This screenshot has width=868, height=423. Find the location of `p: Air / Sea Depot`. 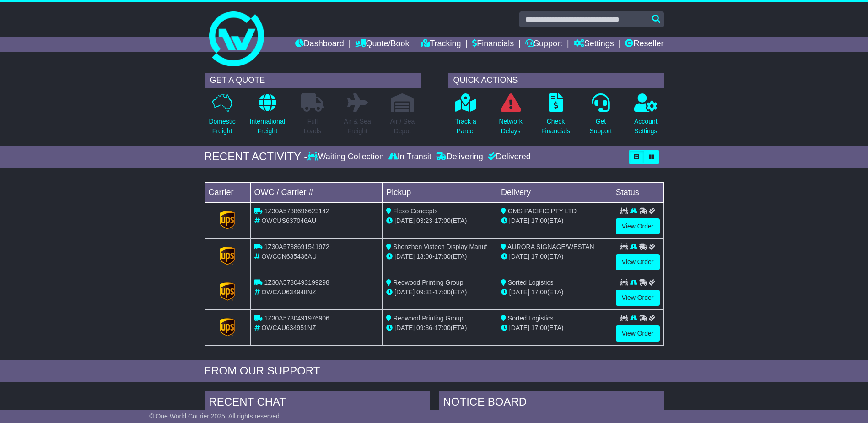

p: Air / Sea Depot is located at coordinates (403, 126).